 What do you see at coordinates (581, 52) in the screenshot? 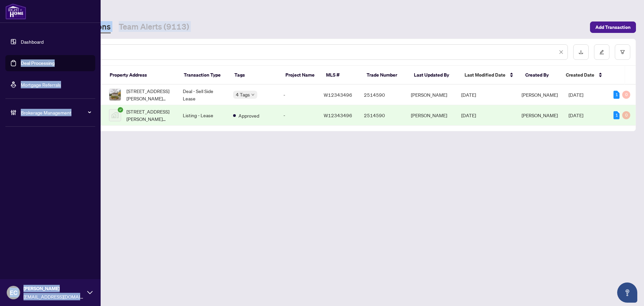
I see `span: download` at bounding box center [581, 52].